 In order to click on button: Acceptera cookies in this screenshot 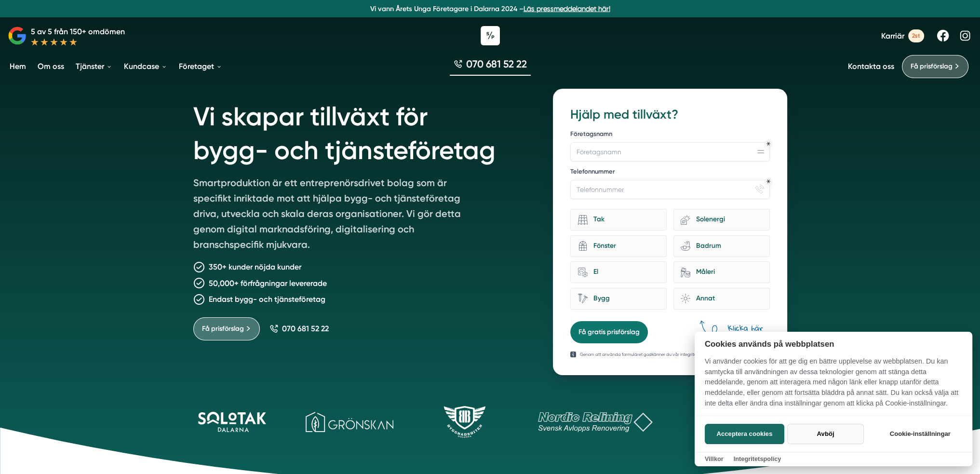, I will do `click(744, 434)`.